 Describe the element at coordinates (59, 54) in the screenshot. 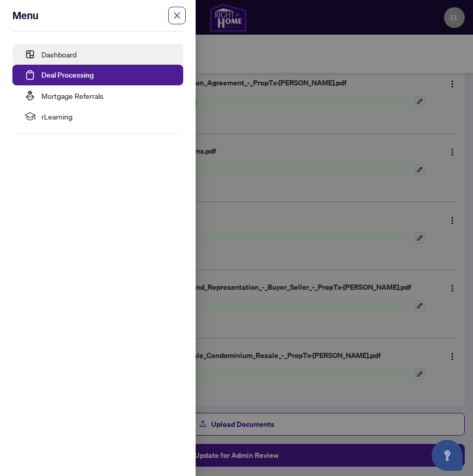

I see `a: Dashboard` at that location.